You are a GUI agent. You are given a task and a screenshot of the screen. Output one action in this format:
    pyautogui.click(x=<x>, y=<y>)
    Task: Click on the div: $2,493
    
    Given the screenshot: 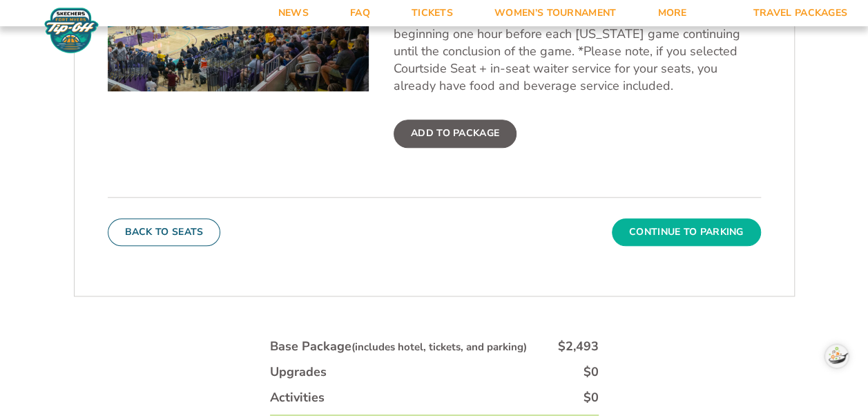 What is the action you would take?
    pyautogui.click(x=578, y=346)
    